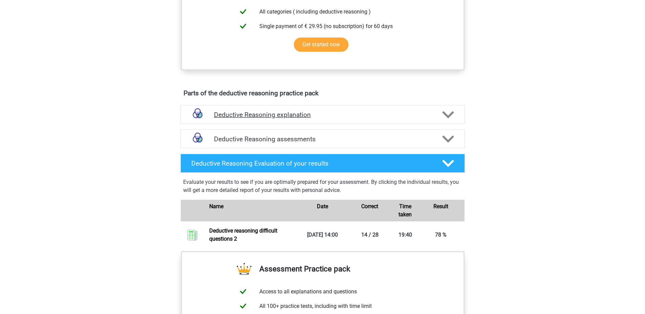 The height and width of the screenshot is (314, 645). What do you see at coordinates (197, 115) in the screenshot?
I see `img: deductive reasoning explanations` at bounding box center [197, 115].